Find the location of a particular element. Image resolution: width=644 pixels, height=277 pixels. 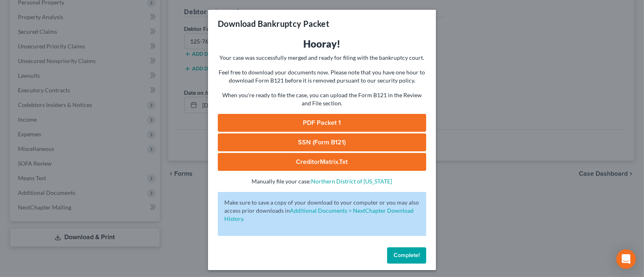

p: When you're ready to file the case, you can upload the Form B121 in the Review and File section. is located at coordinates (322, 99).